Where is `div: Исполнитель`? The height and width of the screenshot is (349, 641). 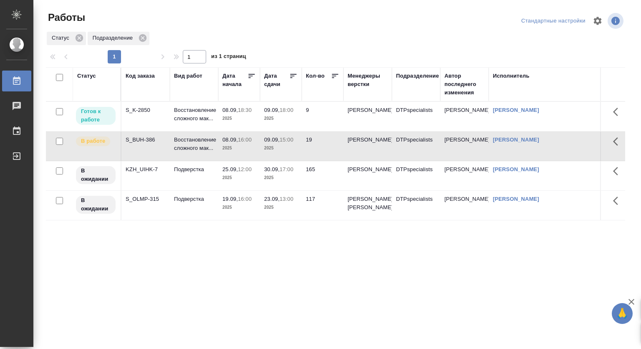 div: Исполнитель is located at coordinates (512, 76).